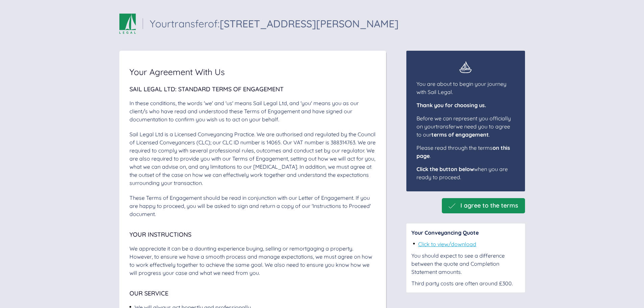  Describe the element at coordinates (462, 173) in the screenshot. I see `span: when you are ready to proceed.` at that location.